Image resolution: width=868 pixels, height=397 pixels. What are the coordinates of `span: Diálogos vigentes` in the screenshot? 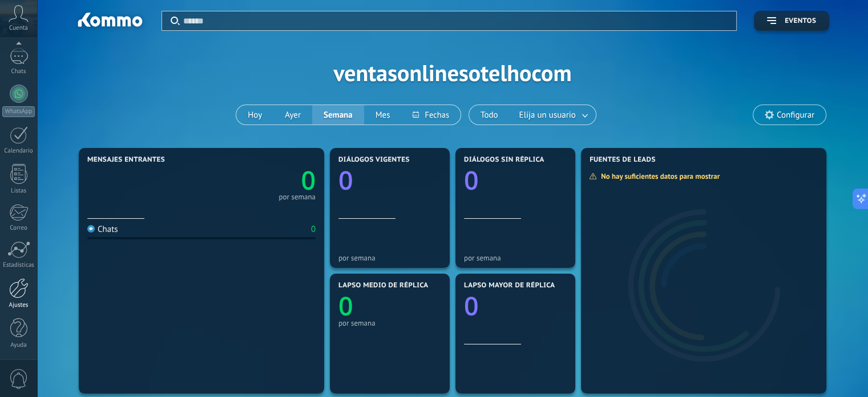 It's located at (374, 160).